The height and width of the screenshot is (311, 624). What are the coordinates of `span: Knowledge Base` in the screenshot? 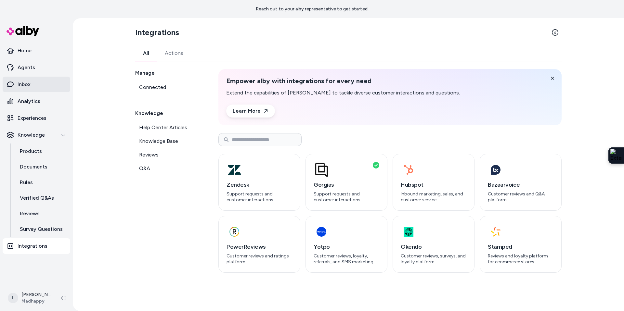 It's located at (159, 141).